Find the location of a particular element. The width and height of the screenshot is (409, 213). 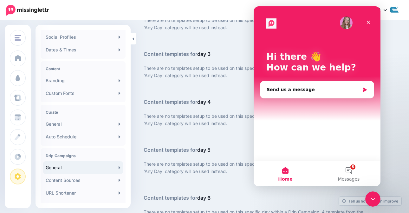

a: Custom Fonts is located at coordinates (83, 93).